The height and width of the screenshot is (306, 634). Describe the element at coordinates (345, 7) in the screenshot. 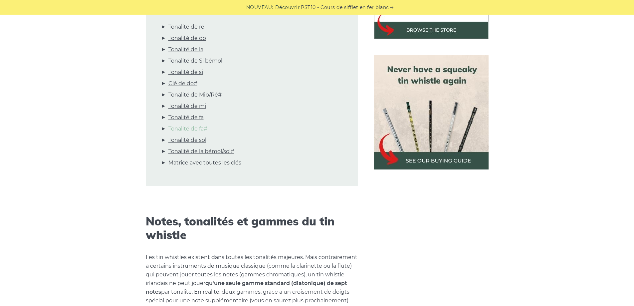

I see `font: PST10 - Cours de sifflet en fer blanc` at that location.